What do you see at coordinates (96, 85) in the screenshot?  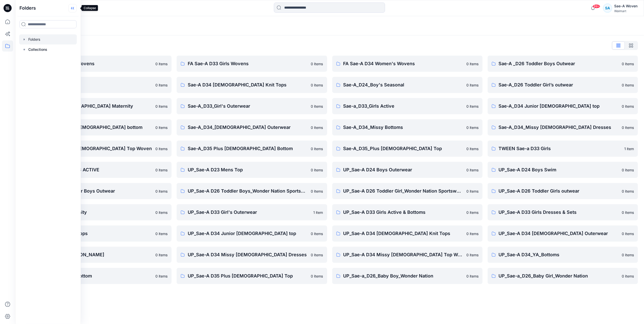 I see `a: Sae-A D23 Mens Top0 items` at bounding box center [96, 85].